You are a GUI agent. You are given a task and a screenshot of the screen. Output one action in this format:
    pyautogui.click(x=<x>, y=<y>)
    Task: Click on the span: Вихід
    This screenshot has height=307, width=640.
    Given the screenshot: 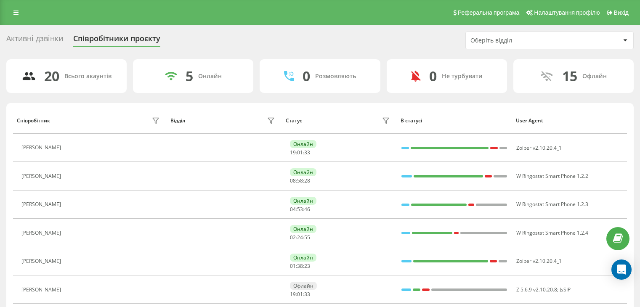 What is the action you would take?
    pyautogui.click(x=621, y=13)
    